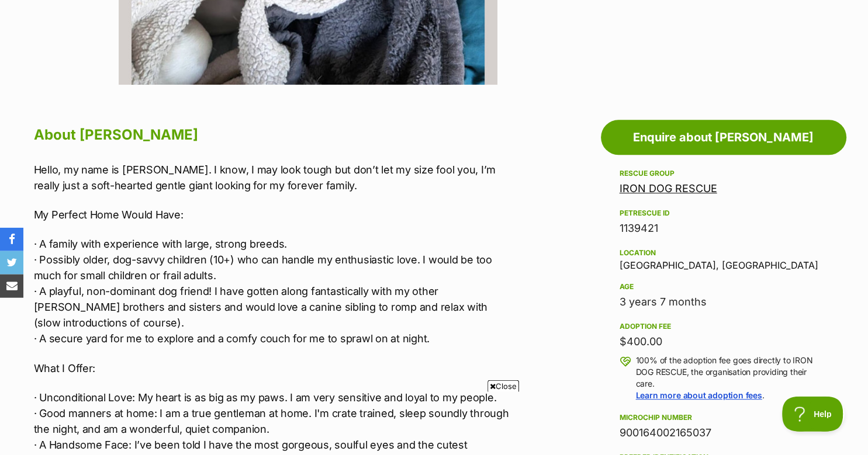 This screenshot has height=455, width=868. I want to click on div: 900164002165037, so click(723, 433).